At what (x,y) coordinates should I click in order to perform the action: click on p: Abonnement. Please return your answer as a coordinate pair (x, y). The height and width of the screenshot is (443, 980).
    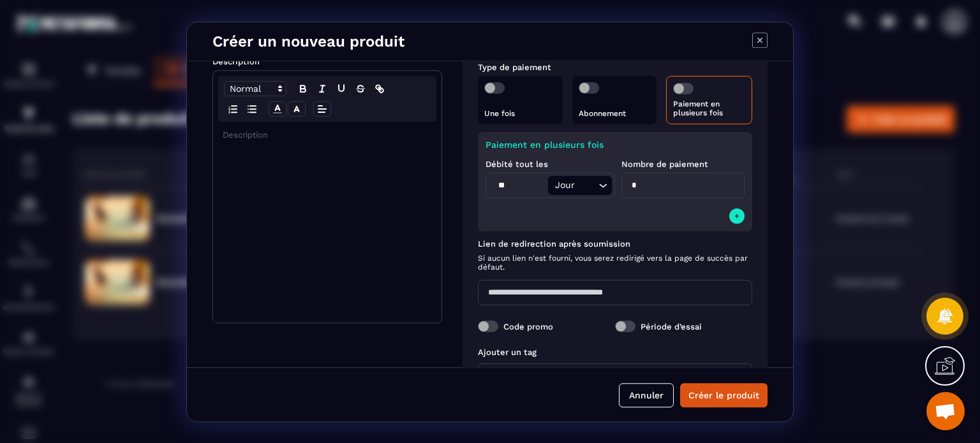
    Looking at the image, I should click on (615, 114).